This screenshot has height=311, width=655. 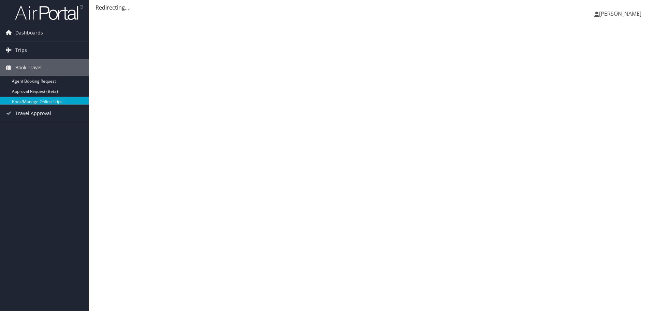 I want to click on span: Dashboards, so click(x=29, y=33).